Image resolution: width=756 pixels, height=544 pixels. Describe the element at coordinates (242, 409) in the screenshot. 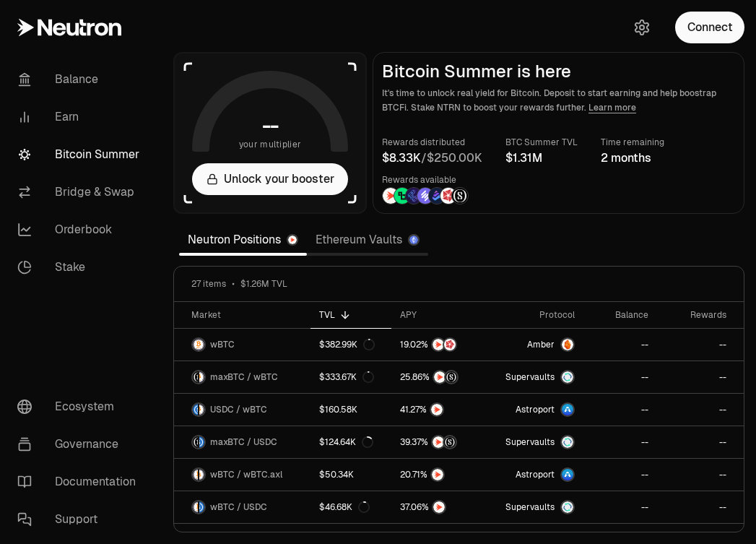

I see `a: USDC LogowBTC LogoUSDC / wBTC` at that location.